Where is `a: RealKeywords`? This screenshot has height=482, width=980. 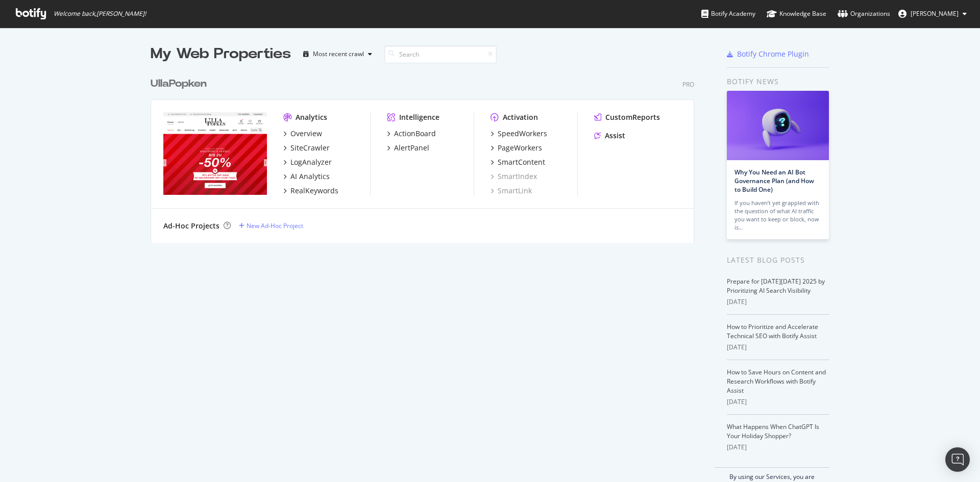
a: RealKeywords is located at coordinates (311, 191).